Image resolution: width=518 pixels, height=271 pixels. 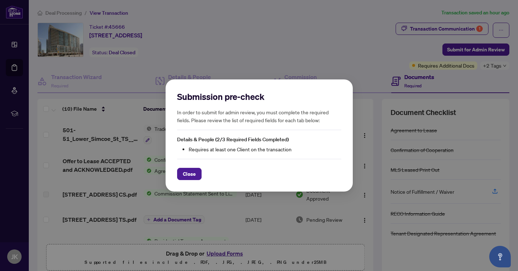 What do you see at coordinates (233, 140) in the screenshot?
I see `span: Details & People (2/3 Required Fields Completed)` at bounding box center [233, 140].